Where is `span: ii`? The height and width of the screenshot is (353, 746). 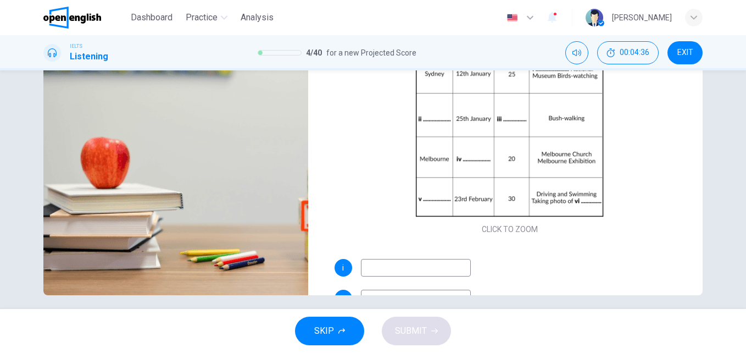 span: ii is located at coordinates (344, 298).